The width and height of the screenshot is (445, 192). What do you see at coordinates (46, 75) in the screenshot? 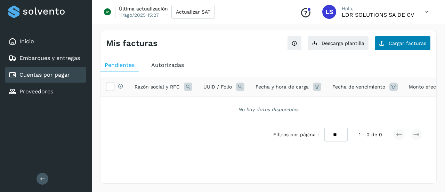
I see `div: Cuentas por pagar` at bounding box center [46, 75].